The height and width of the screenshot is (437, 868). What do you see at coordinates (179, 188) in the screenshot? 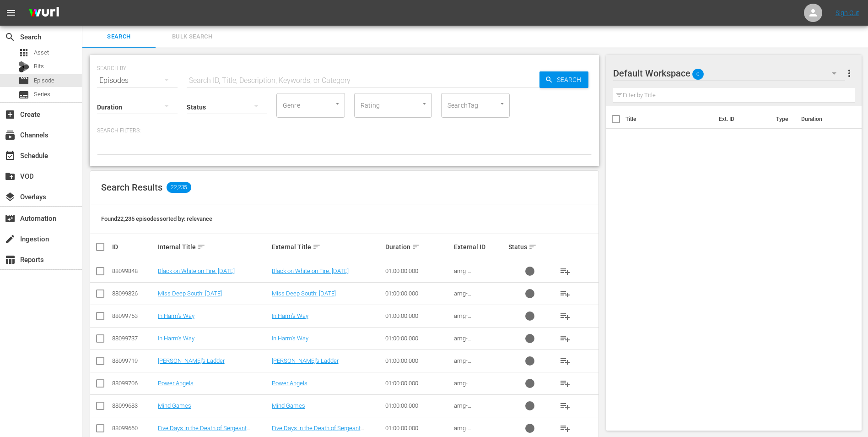
I see `span: 22,235` at bounding box center [179, 188].